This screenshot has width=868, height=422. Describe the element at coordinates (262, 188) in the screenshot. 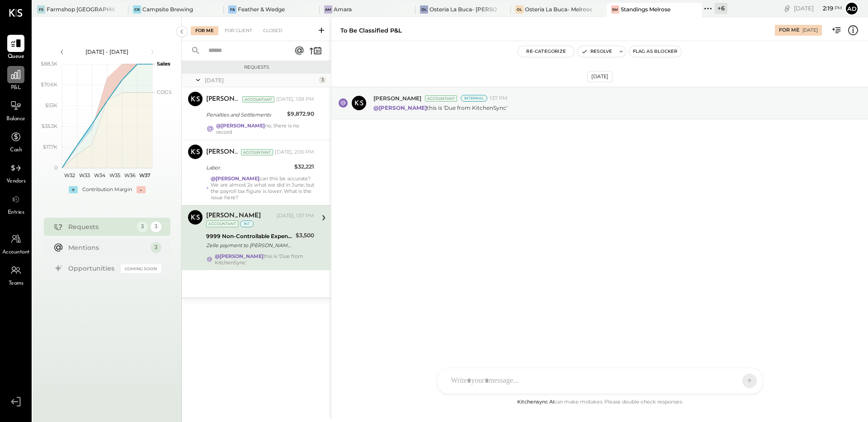

I see `div: can this be accurate? We are almost 2x what we did in June; but the payroll tax figure is lower. ...` at that location.